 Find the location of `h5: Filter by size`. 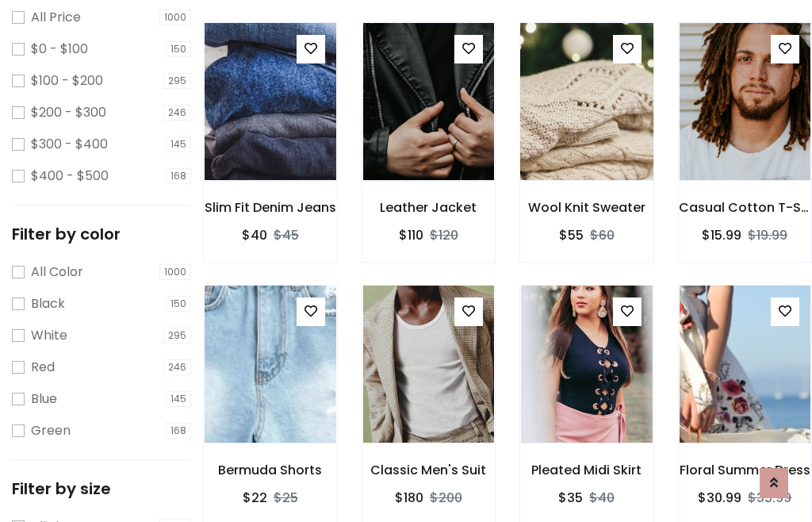

h5: Filter by size is located at coordinates (101, 489).